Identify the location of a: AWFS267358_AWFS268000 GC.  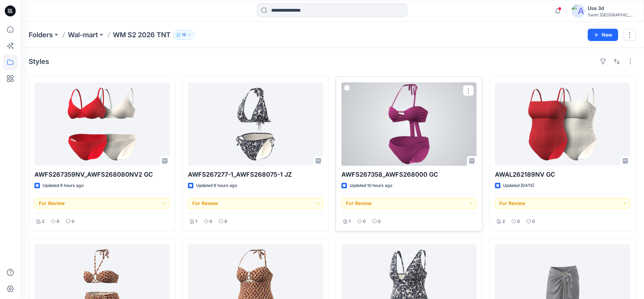
(409, 124).